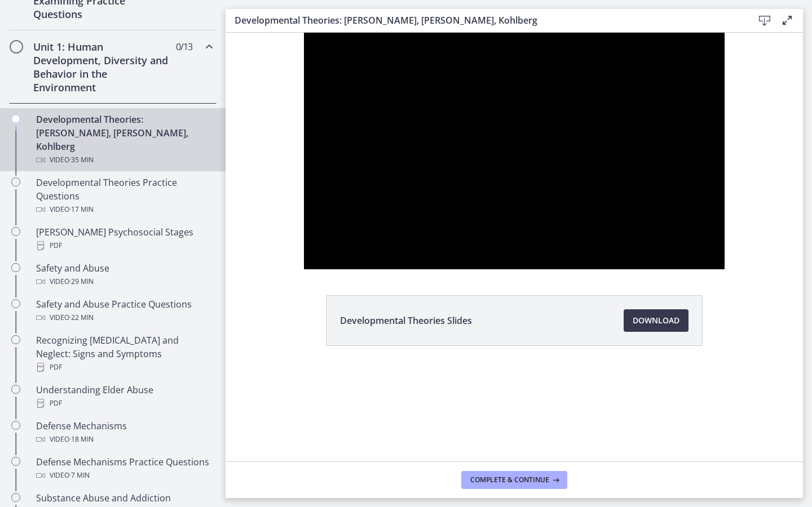 The height and width of the screenshot is (507, 812). Describe the element at coordinates (124, 196) in the screenshot. I see `div: Developmental Theories Practice Questions` at that location.